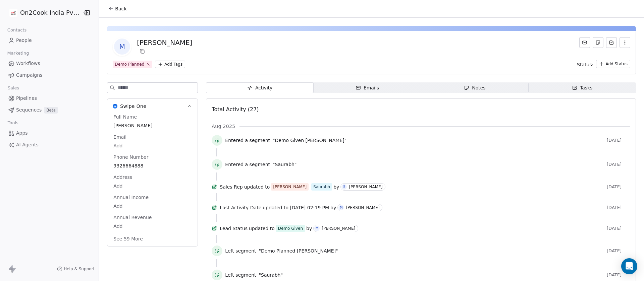 This screenshot has width=644, height=281. I want to click on div: Saurabh, so click(322, 187).